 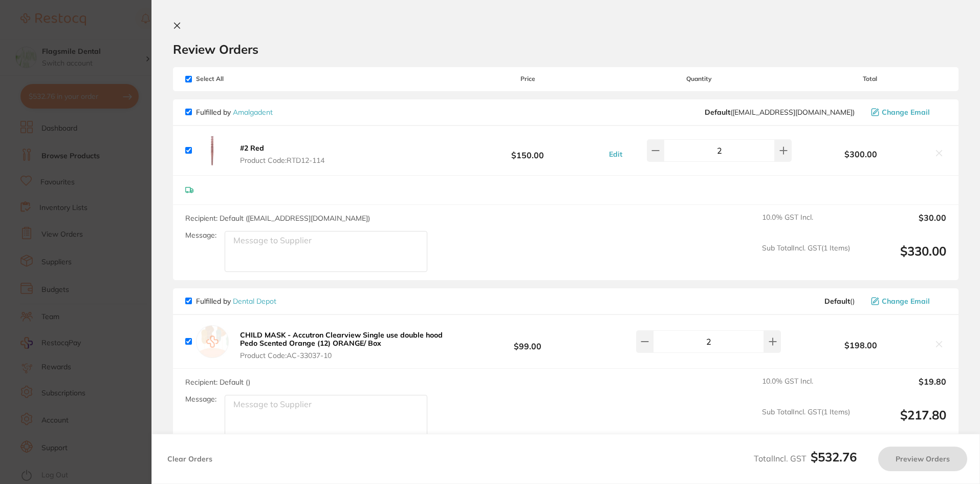 What do you see at coordinates (253, 112) in the screenshot?
I see `a: Amalgadent` at bounding box center [253, 112].